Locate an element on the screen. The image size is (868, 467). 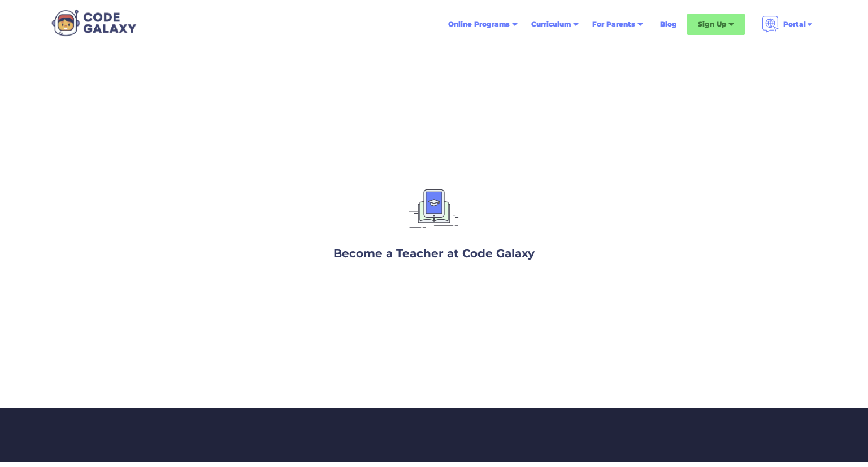
div: For Parents is located at coordinates (614, 24).